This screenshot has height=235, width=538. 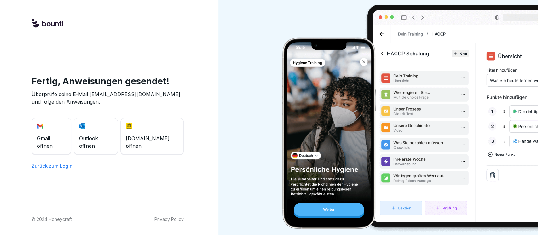 I want to click on span: Zurück zum Login, so click(x=52, y=166).